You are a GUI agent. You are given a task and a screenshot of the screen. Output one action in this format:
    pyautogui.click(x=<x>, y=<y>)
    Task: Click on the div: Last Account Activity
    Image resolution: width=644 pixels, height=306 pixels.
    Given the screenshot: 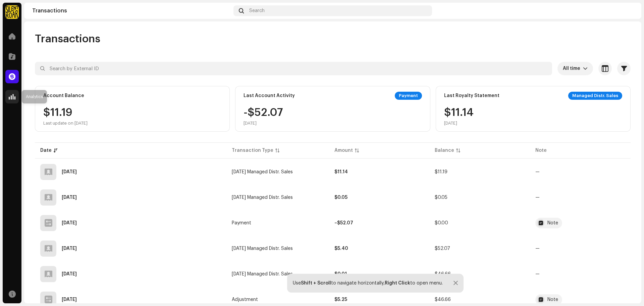 What is the action you would take?
    pyautogui.click(x=269, y=96)
    